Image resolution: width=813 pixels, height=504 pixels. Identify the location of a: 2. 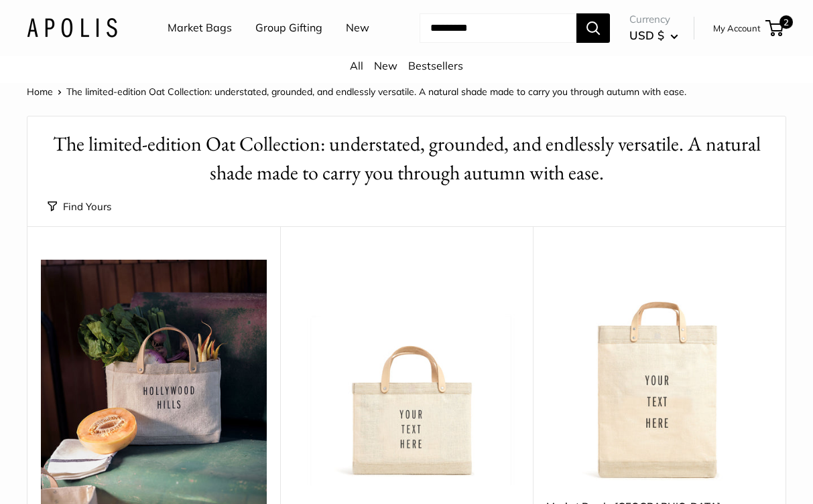
(775, 28).